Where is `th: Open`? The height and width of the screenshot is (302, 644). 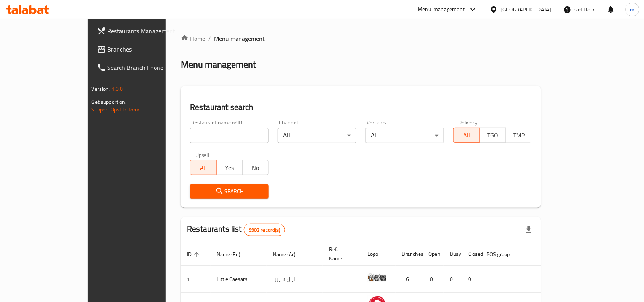 th: Open is located at coordinates (434, 254).